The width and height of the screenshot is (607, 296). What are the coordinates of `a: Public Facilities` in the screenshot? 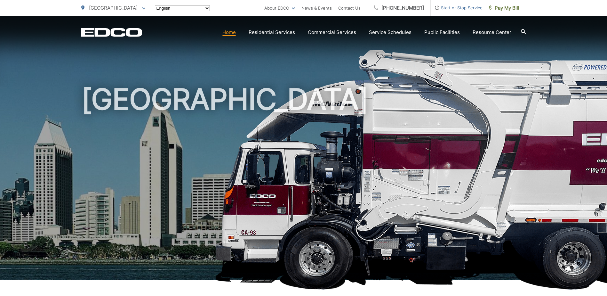 It's located at (442, 32).